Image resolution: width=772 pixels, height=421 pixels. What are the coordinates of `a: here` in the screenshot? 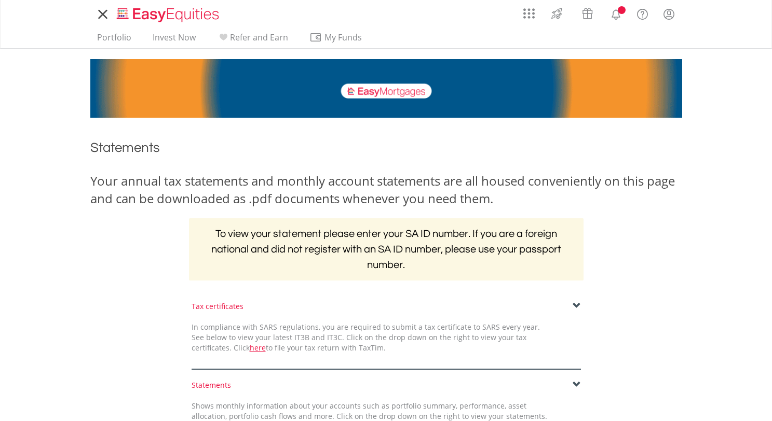 It's located at (257, 348).